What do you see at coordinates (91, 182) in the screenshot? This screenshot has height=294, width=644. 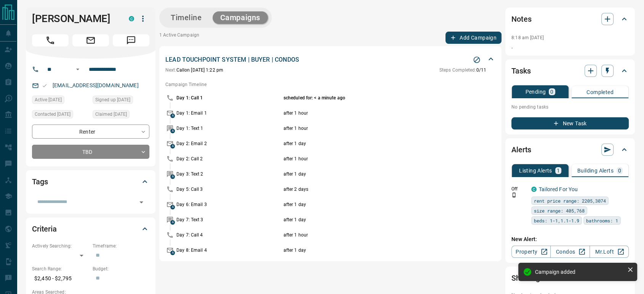 I see `div: Tags` at bounding box center [91, 182].